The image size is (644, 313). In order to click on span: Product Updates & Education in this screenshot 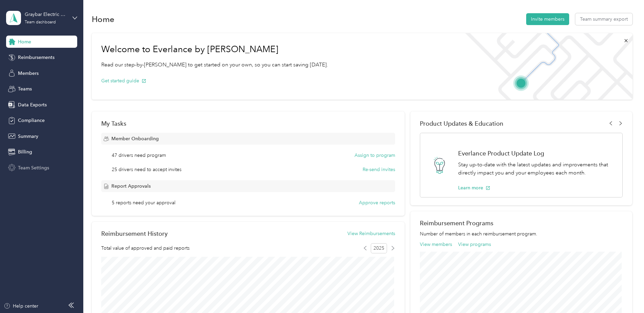, I will do `click(461, 123)`.